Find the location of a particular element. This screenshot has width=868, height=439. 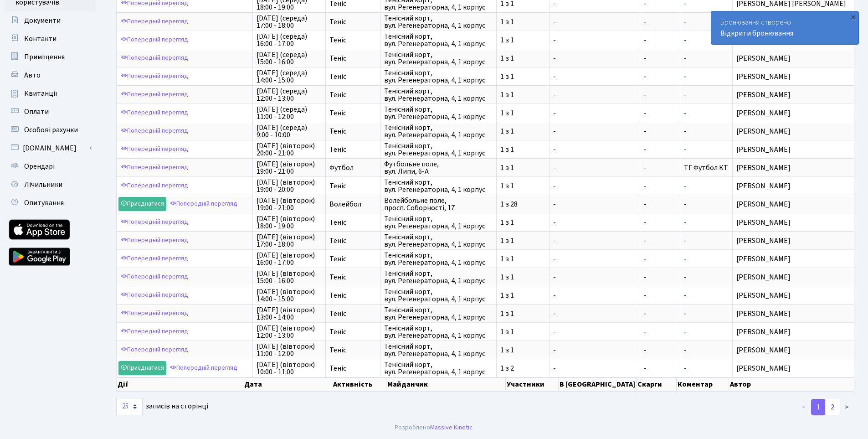

th: Скарги is located at coordinates (657, 384).